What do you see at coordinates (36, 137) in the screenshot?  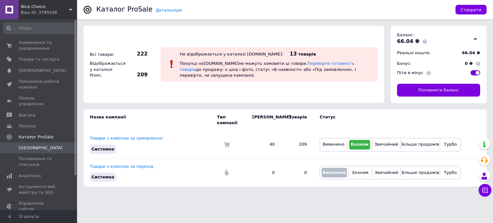 I see `span: Каталог ProSale` at bounding box center [36, 137].